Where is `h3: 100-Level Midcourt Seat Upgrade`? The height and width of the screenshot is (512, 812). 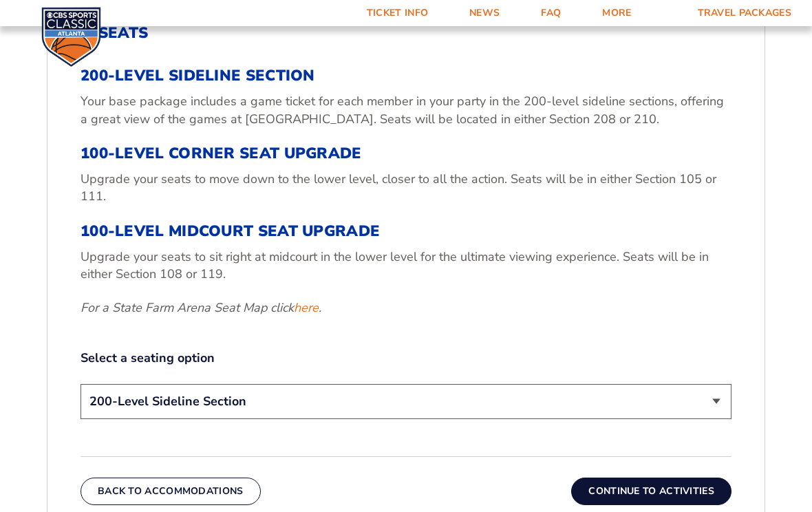 h3: 100-Level Midcourt Seat Upgrade is located at coordinates (406, 231).